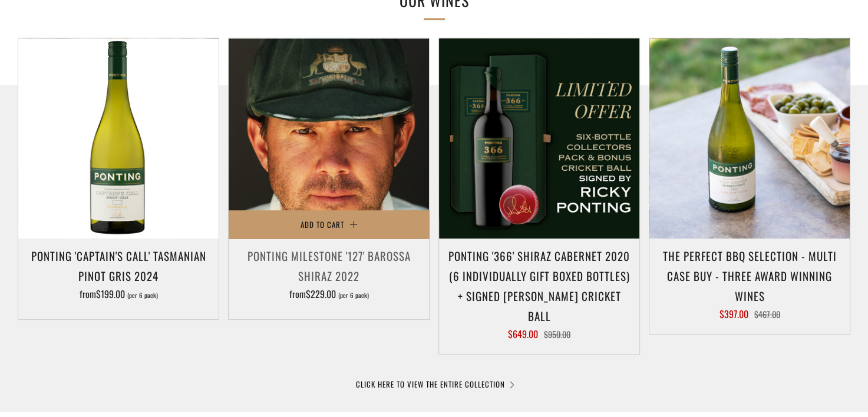 The height and width of the screenshot is (417, 868). What do you see at coordinates (767, 314) in the screenshot?
I see `span: $467.00` at bounding box center [767, 314].